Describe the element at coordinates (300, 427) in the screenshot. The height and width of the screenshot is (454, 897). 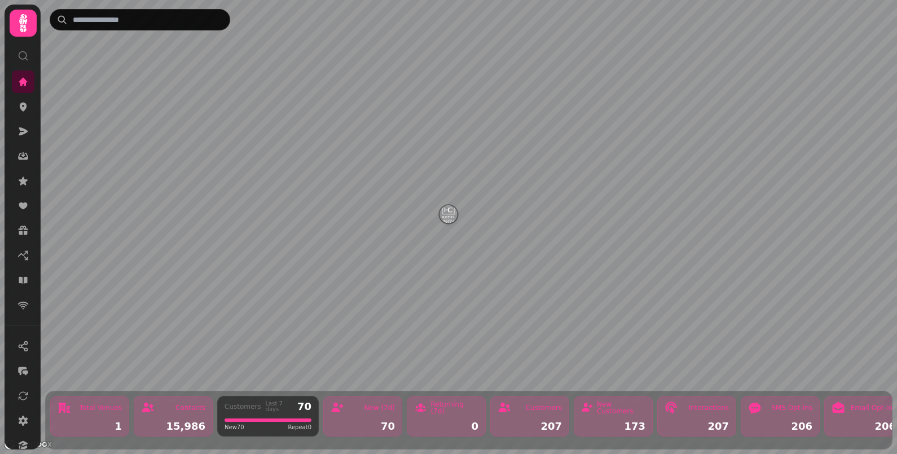
I see `span: Repeat 0` at that location.